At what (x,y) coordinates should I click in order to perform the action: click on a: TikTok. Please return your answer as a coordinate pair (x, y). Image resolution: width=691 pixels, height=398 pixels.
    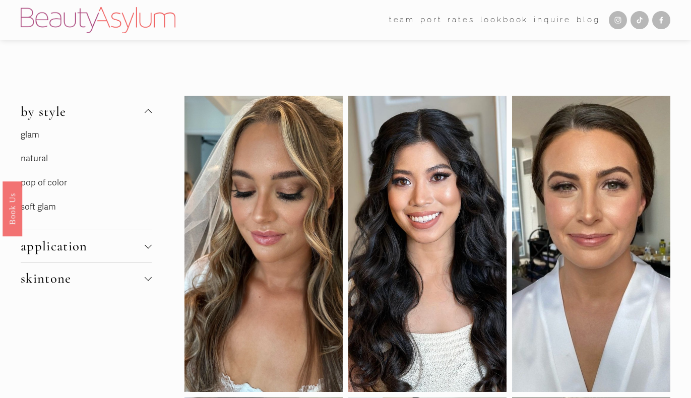
    Looking at the image, I should click on (640, 20).